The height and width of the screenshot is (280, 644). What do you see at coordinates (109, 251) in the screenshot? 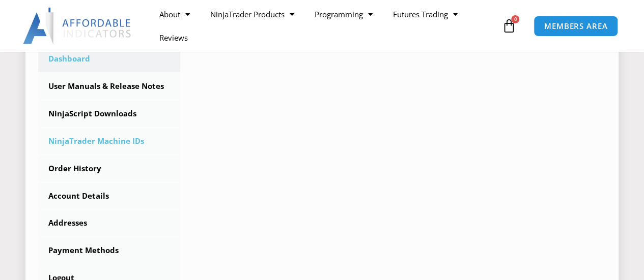
I see `a: Payment Methods` at bounding box center [109, 251].